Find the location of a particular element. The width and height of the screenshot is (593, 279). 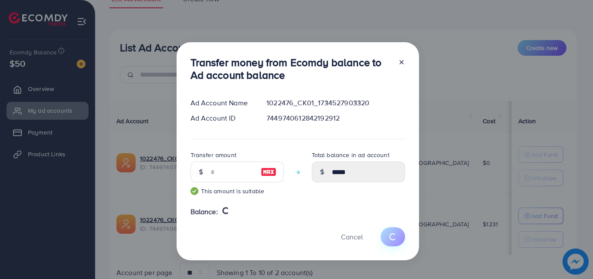

h3: Transfer money from Ecomdy balance to Ad account balance is located at coordinates (291, 69).